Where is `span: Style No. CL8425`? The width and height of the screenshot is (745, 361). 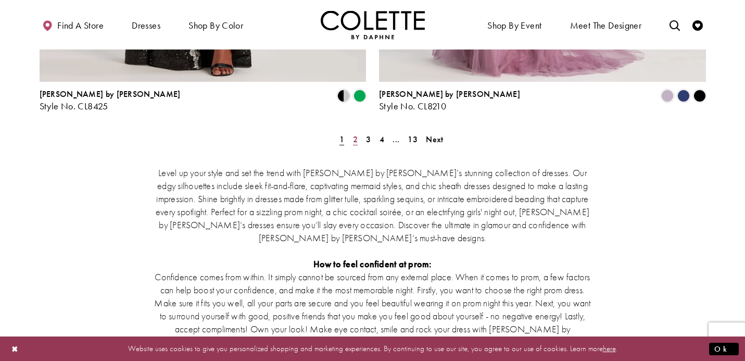
span: Style No. CL8425 is located at coordinates (74, 106).